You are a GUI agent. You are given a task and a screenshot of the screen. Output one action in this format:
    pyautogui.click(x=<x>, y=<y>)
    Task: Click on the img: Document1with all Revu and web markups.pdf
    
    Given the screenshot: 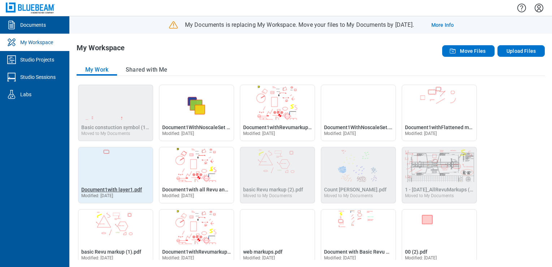 What is the action you would take?
    pyautogui.click(x=197, y=164)
    